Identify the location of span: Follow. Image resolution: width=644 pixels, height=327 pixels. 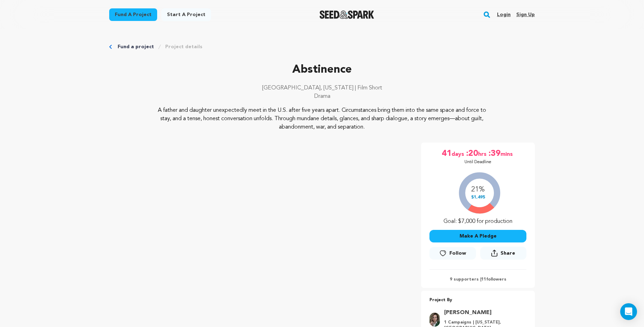
(458, 254).